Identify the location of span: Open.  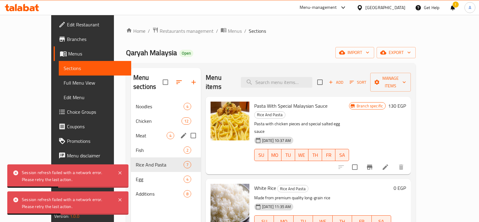
(186, 53).